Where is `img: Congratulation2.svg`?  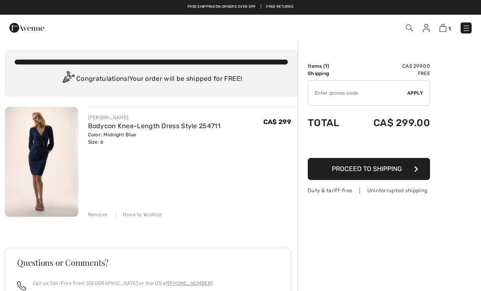 img: Congratulation2.svg is located at coordinates (68, 79).